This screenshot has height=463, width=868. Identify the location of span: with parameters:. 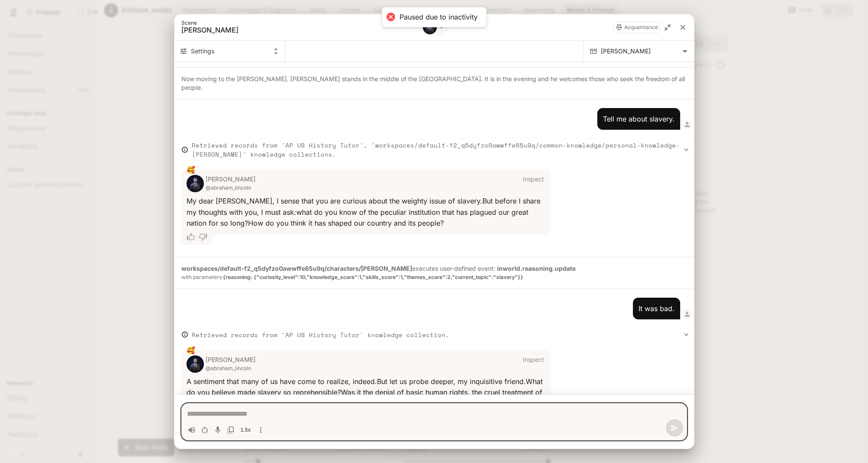
(434, 277).